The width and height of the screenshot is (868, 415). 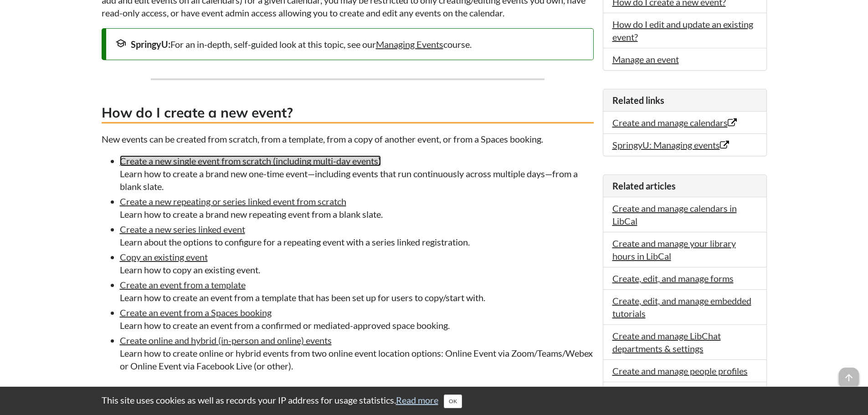 I want to click on a: Read more, so click(x=417, y=400).